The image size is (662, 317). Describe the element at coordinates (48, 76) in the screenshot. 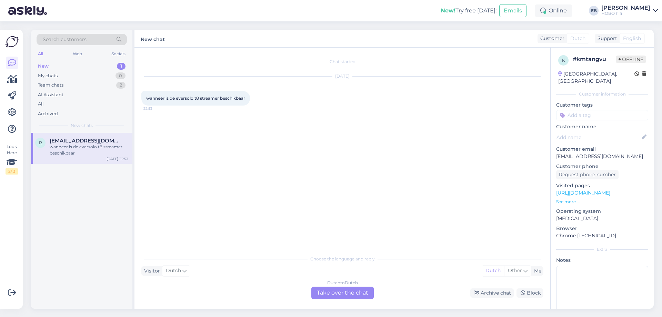

I see `div: My chats` at that location.